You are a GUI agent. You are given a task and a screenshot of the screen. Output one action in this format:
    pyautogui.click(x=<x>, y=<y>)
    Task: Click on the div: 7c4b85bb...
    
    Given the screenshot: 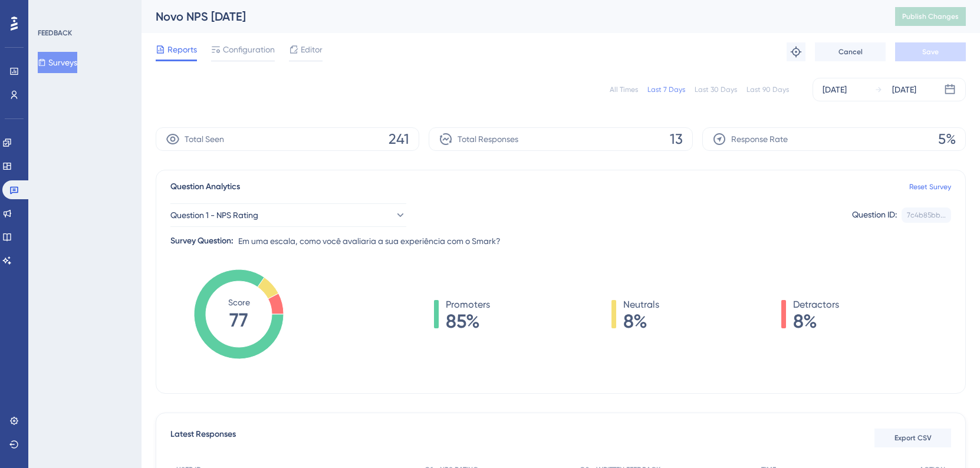 What is the action you would take?
    pyautogui.click(x=926, y=215)
    